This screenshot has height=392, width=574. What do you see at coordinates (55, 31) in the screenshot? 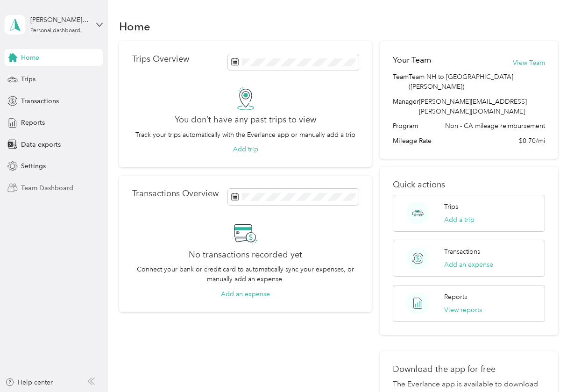
I see `div: Personal dashboard` at bounding box center [55, 31].